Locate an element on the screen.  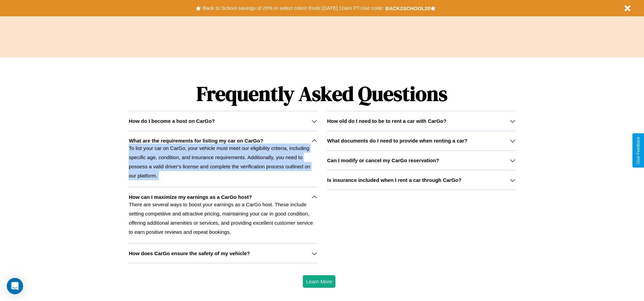
h3: How can I maximize my earnings as a CarGo host? is located at coordinates (190, 197).